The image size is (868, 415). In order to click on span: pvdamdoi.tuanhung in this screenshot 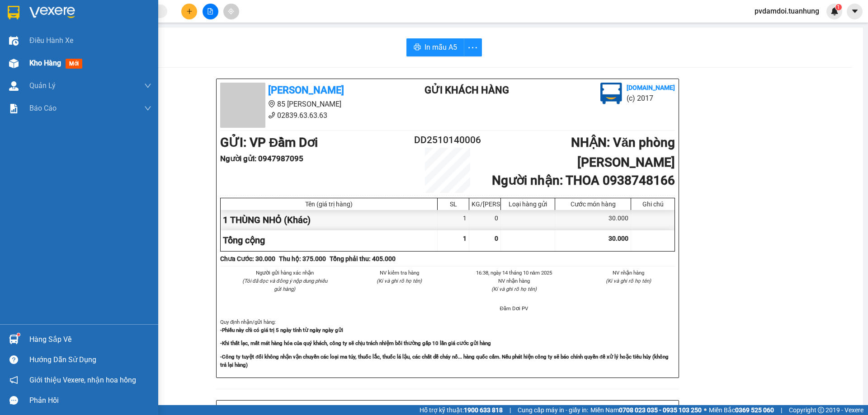, I will do `click(787, 11)`.